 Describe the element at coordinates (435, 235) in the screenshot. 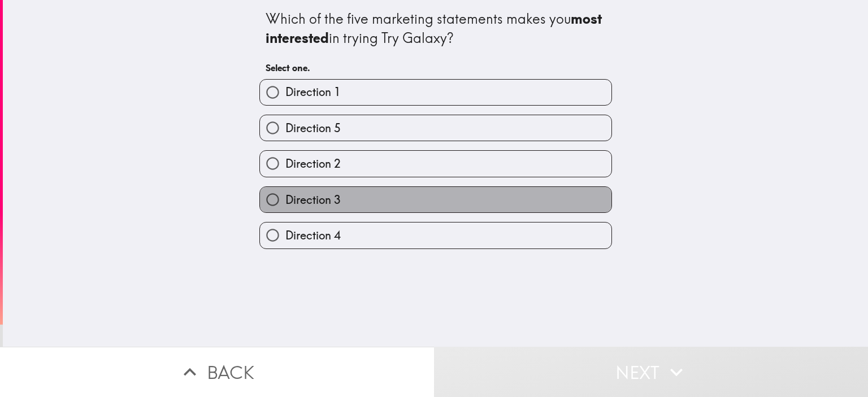

I see `button: Direction 4` at that location.